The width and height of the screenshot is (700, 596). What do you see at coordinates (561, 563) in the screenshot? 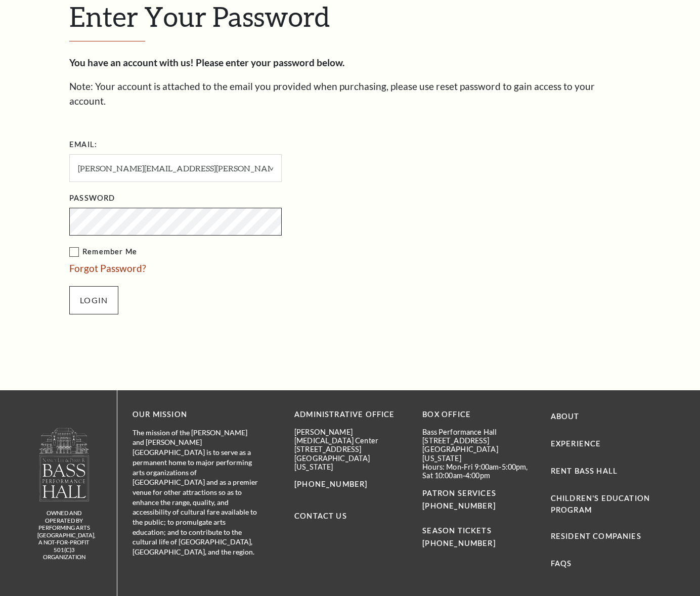
I see `a: FAQs` at bounding box center [561, 563].